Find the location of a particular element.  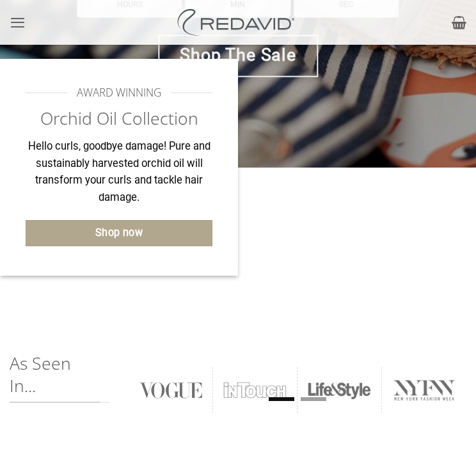

a: Menu is located at coordinates (17, 22).